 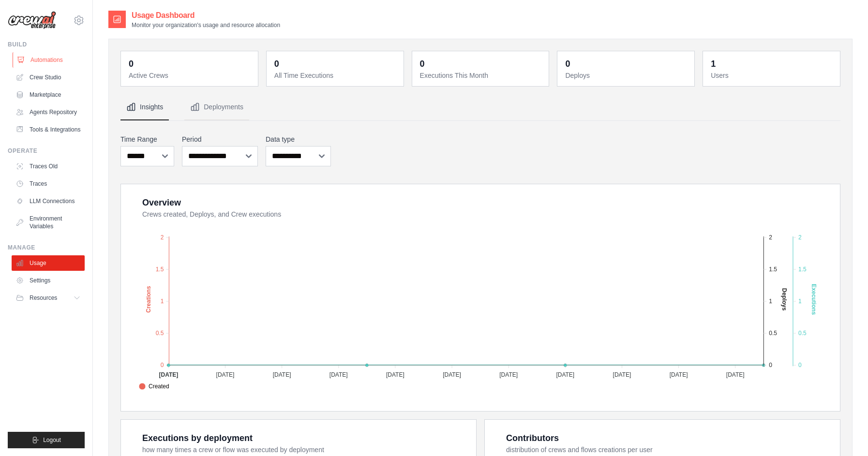 I want to click on a: Agents Repository, so click(x=48, y=112).